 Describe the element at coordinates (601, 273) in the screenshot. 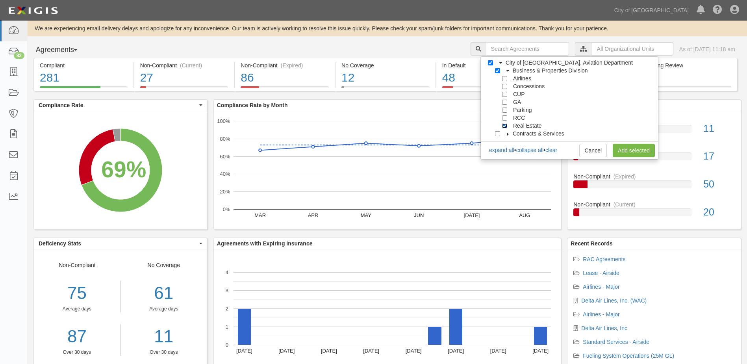

I see `a: Lease - Airside` at that location.